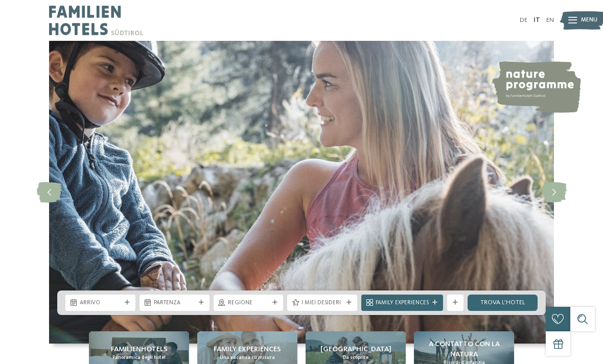  Describe the element at coordinates (536, 87) in the screenshot. I see `img: nature programme by Familienhotels Südtirol` at that location.